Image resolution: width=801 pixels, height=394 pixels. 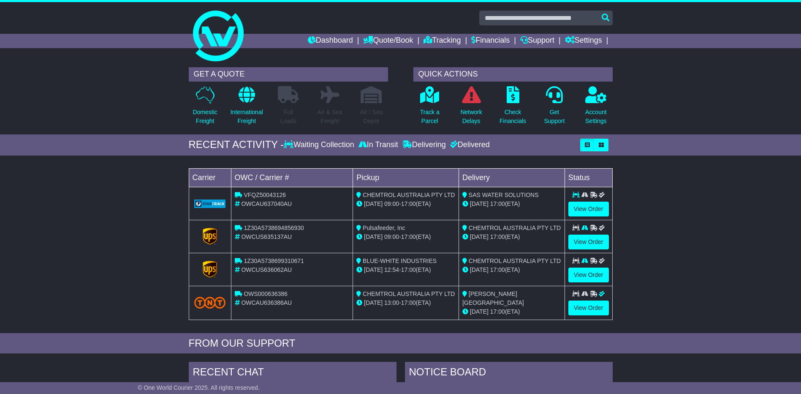 I want to click on a: Tracking, so click(x=442, y=41).